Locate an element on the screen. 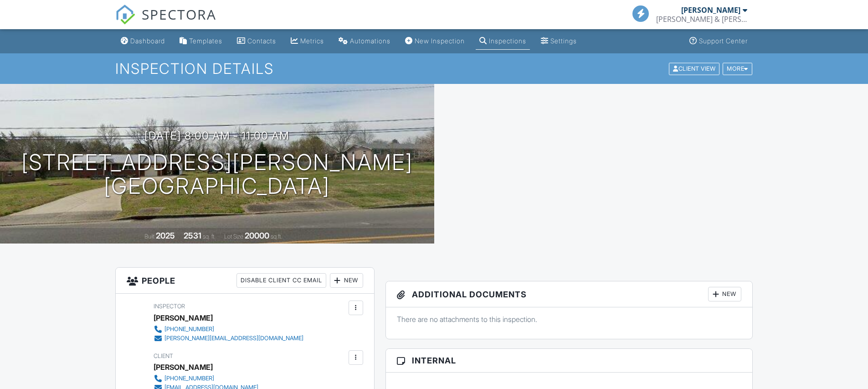 This screenshot has height=389, width=868. span: Client is located at coordinates (163, 355).